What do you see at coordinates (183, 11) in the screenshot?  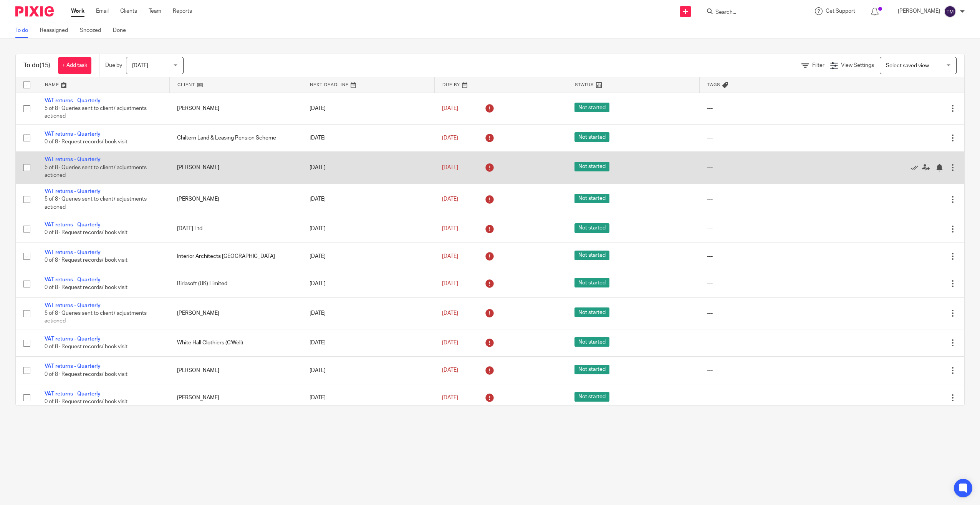 I see `a: Reports` at bounding box center [183, 11].